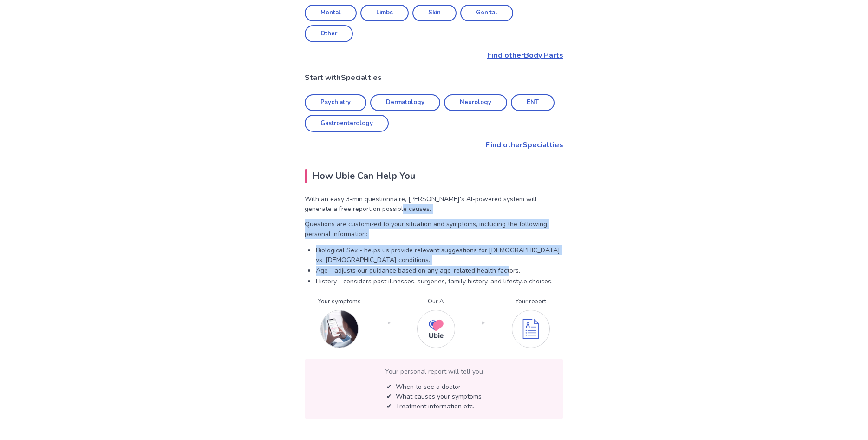 Image resolution: width=868 pixels, height=440 pixels. I want to click on p: ✔ When to see a doctor, so click(434, 386).